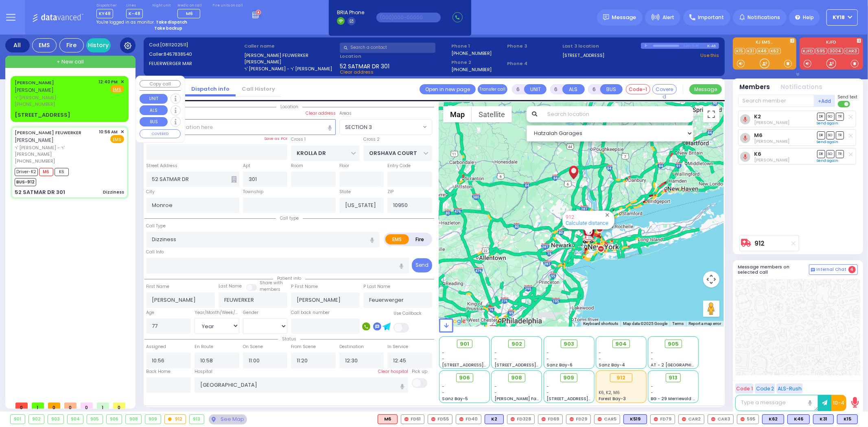 Image resolution: width=868 pixels, height=427 pixels. Describe the element at coordinates (765, 389) in the screenshot. I see `button: Code 2` at that location.